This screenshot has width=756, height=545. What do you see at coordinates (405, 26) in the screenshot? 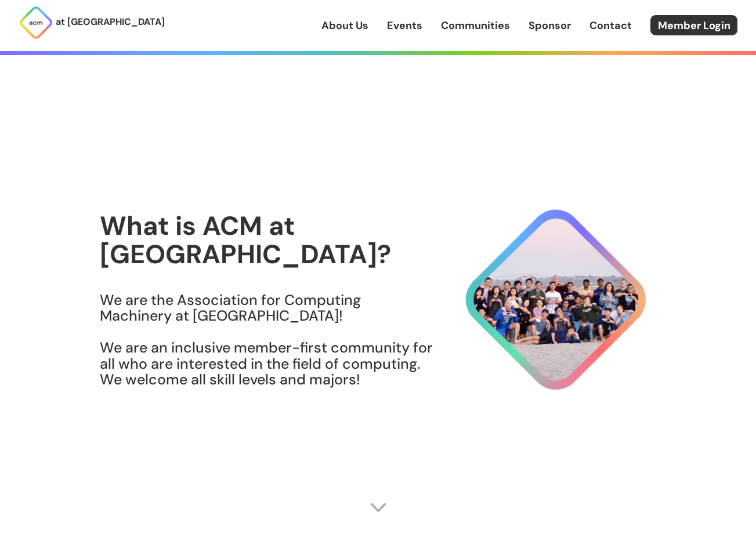
I see `a: Events` at bounding box center [405, 26].